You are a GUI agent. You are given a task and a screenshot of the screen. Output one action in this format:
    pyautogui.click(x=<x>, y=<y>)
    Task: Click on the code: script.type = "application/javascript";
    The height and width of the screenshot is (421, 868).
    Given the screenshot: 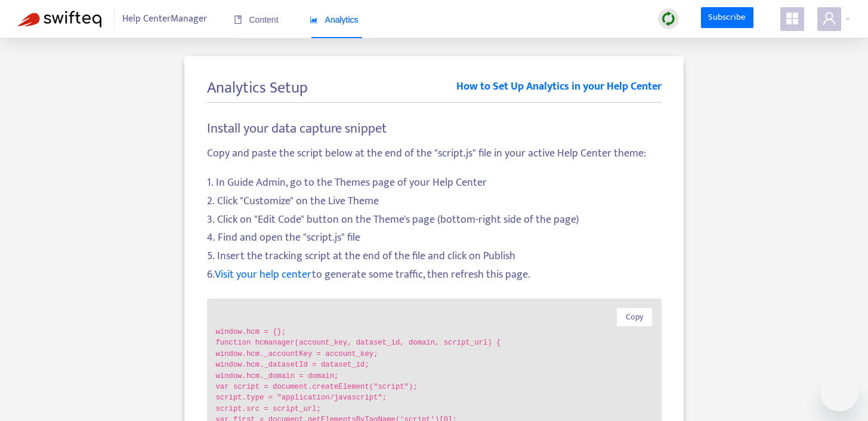 What is the action you would take?
    pyautogui.click(x=434, y=397)
    